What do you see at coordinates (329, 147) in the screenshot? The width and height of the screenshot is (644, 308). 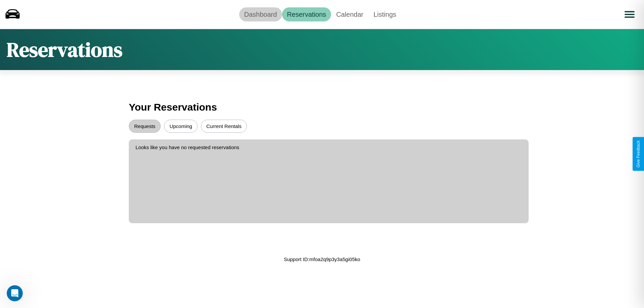 I see `p: Looks like you have no requested reservations` at bounding box center [329, 147].